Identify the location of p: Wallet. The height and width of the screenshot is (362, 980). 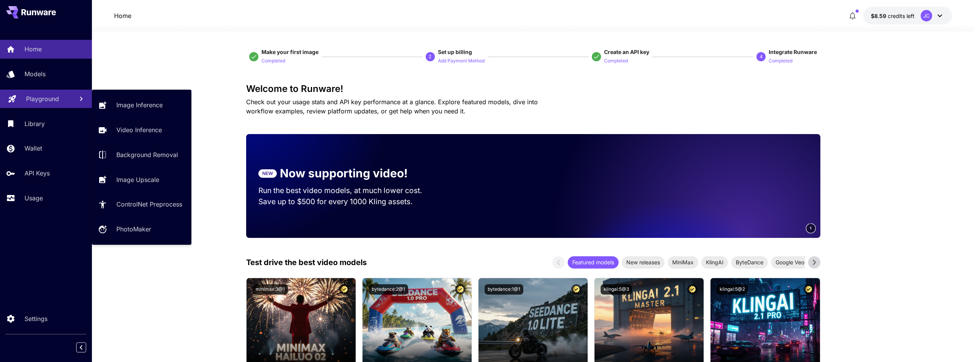
(33, 149).